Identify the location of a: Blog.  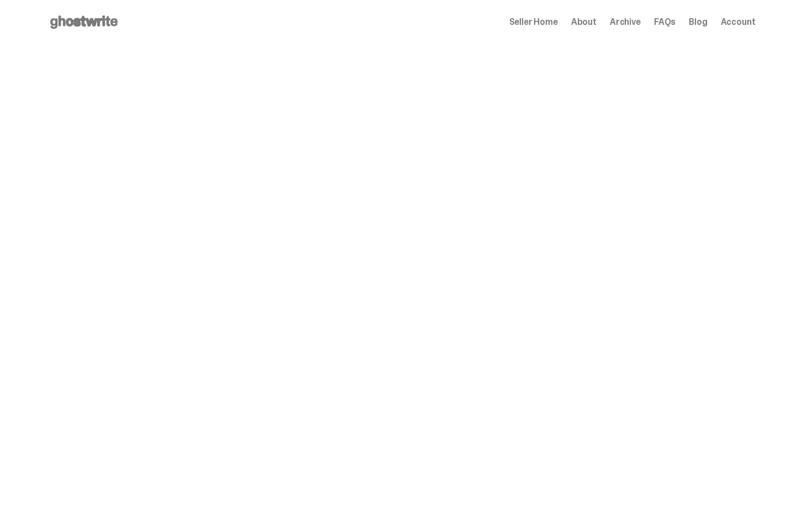
(698, 22).